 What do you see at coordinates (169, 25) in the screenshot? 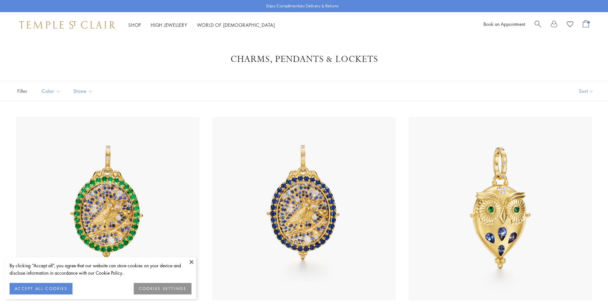
I see `a: High JewelleryHigh Jewellery` at bounding box center [169, 25].